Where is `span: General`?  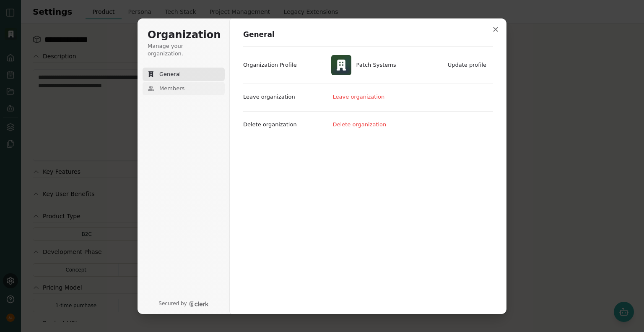 span: General is located at coordinates (170, 74).